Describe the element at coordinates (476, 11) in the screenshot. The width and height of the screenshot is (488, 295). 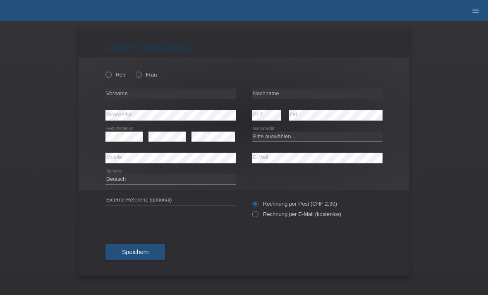
I see `i: menu` at that location.